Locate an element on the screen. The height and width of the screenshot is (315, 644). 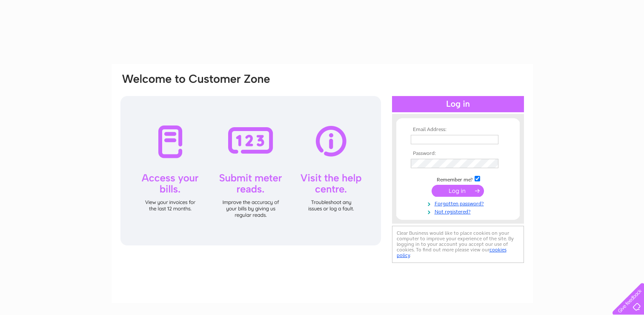
td: Remember me? is located at coordinates (458, 178).